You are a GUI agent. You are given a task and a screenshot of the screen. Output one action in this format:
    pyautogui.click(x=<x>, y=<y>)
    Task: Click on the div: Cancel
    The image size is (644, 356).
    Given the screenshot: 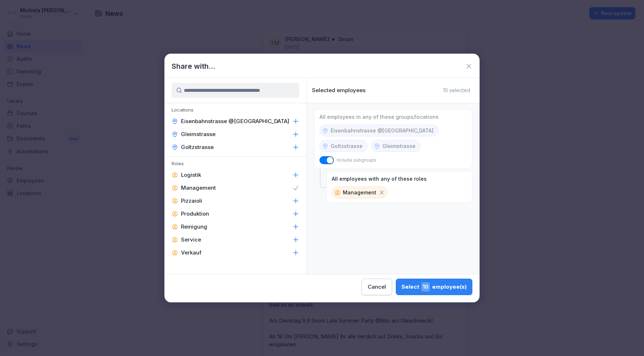 What is the action you would take?
    pyautogui.click(x=376, y=287)
    